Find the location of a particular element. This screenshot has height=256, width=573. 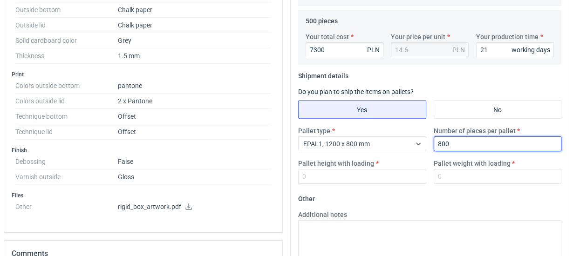

dd: Gloss is located at coordinates (194, 177).